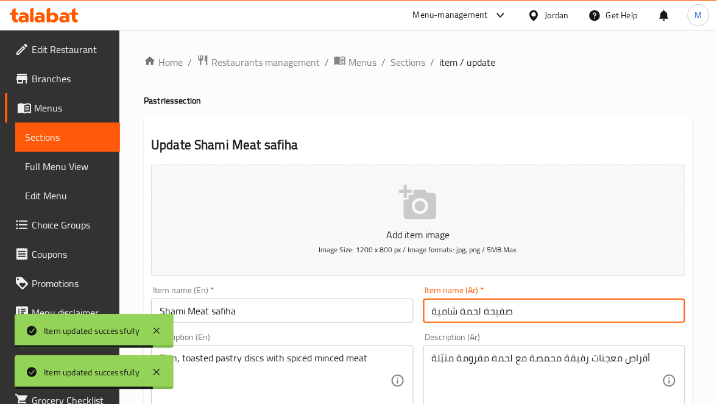 The height and width of the screenshot is (404, 717). Describe the element at coordinates (554, 311) in the screenshot. I see `input: Enter name Ar` at that location.